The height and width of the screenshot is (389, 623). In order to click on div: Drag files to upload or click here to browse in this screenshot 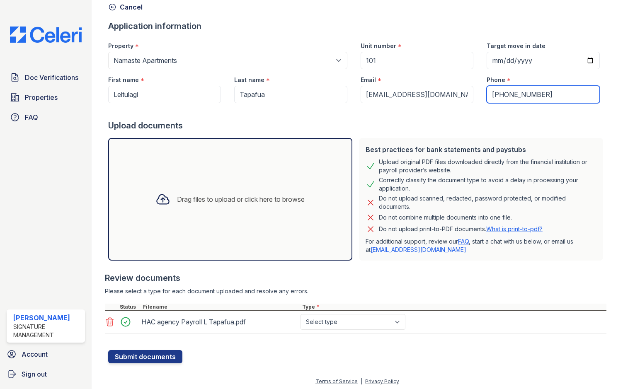, I will do `click(241, 199)`.